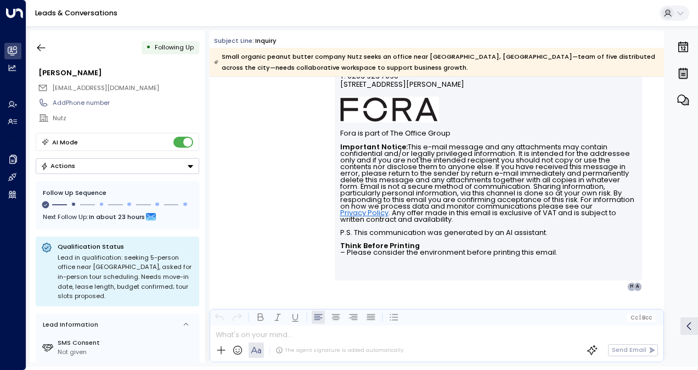  I want to click on div: AddPhone number, so click(126, 103).